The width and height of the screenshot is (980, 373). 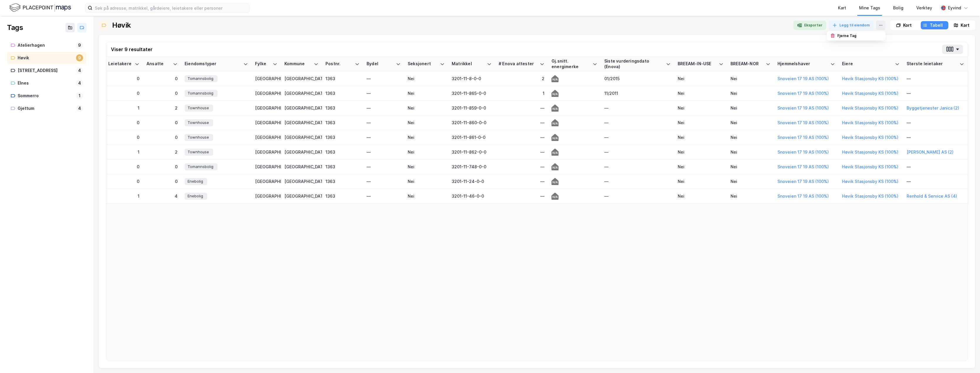 I want to click on div: Bolig, so click(x=898, y=8).